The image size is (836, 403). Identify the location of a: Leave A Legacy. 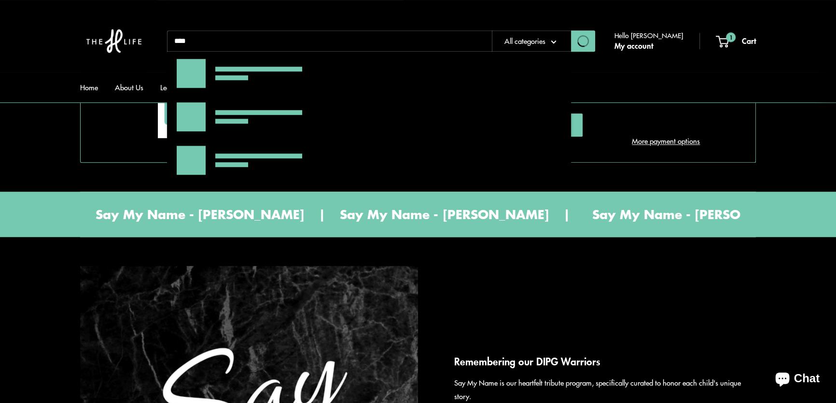
(189, 87).